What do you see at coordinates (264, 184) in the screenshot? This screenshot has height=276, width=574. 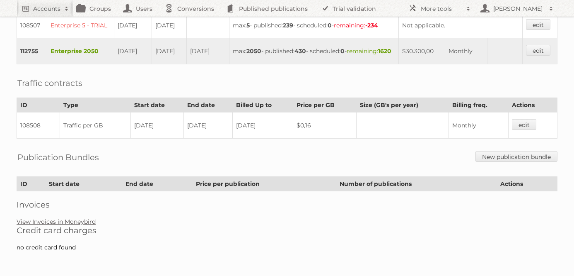 I see `th: Price per publication` at bounding box center [264, 184].